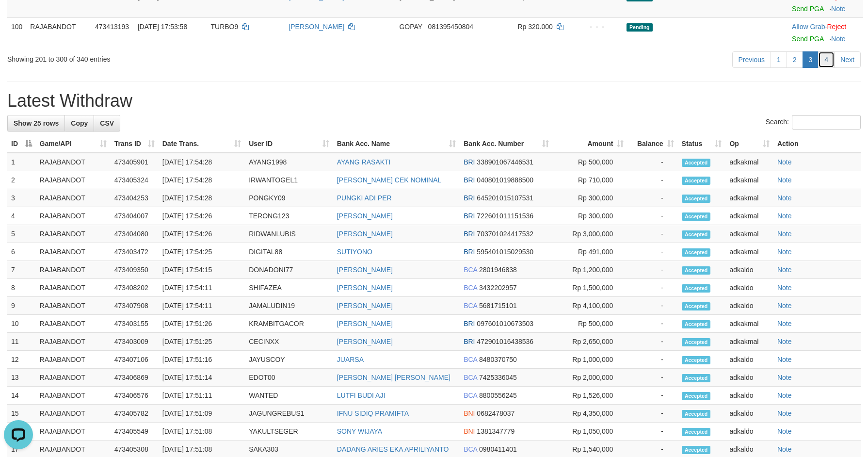 This screenshot has height=457, width=868. What do you see at coordinates (134, 180) in the screenshot?
I see `td: 473405324` at bounding box center [134, 180].